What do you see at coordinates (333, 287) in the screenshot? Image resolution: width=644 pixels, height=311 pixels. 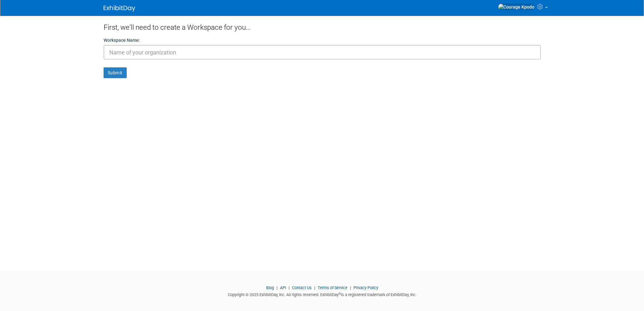 I see `a: Terms of Service` at bounding box center [333, 287].